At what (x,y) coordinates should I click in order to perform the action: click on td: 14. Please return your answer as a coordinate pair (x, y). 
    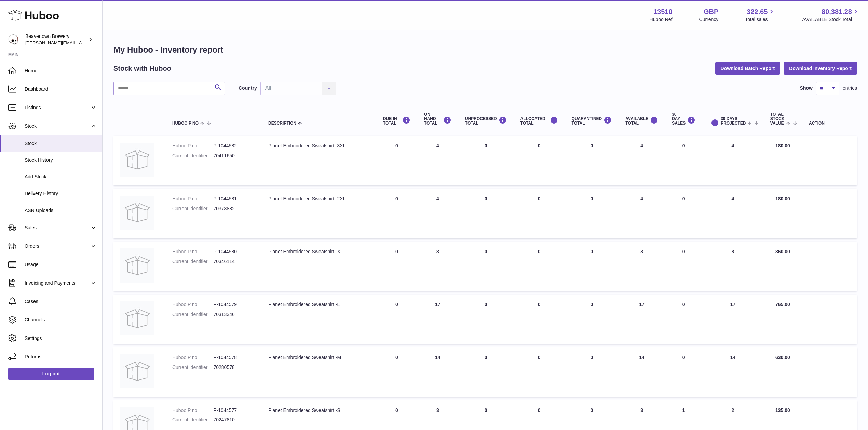
    Looking at the image, I should click on (733, 372).